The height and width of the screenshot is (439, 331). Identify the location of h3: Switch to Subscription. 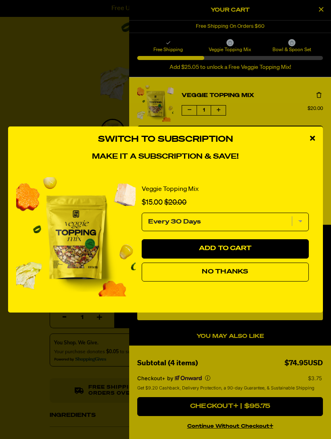
(165, 139).